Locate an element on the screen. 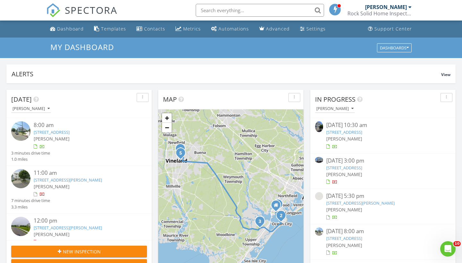 The image size is (462, 263). a: Templates is located at coordinates (110, 29).